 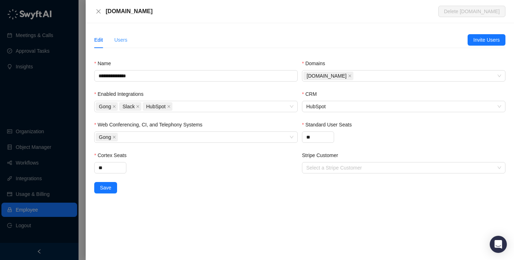 What do you see at coordinates (110, 168) in the screenshot?
I see `input: Cortex Seats` at bounding box center [110, 168].